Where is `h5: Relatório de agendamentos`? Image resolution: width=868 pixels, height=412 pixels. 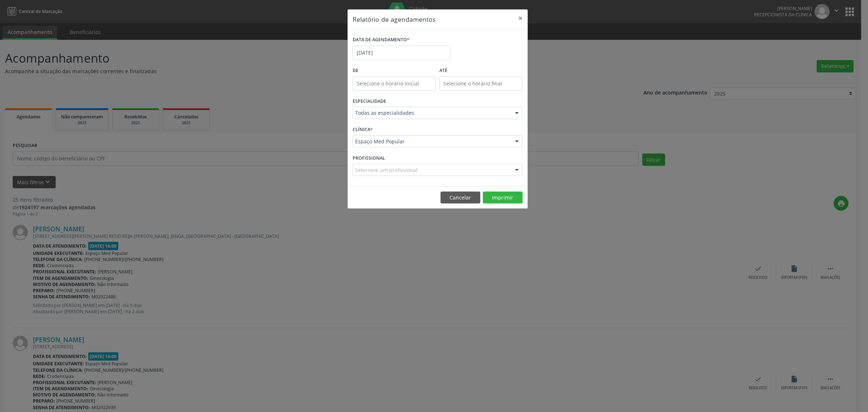 h5: Relatório de agendamentos is located at coordinates (394, 19).